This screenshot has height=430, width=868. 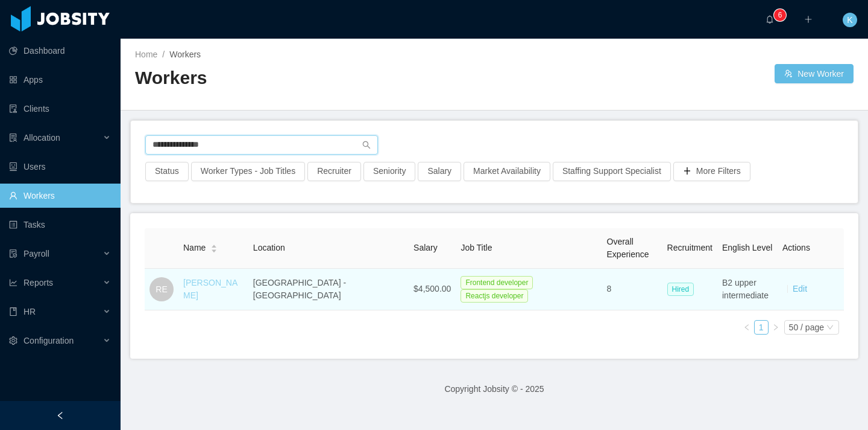 What do you see at coordinates (747, 327) in the screenshot?
I see `i: icon: left` at bounding box center [747, 327].